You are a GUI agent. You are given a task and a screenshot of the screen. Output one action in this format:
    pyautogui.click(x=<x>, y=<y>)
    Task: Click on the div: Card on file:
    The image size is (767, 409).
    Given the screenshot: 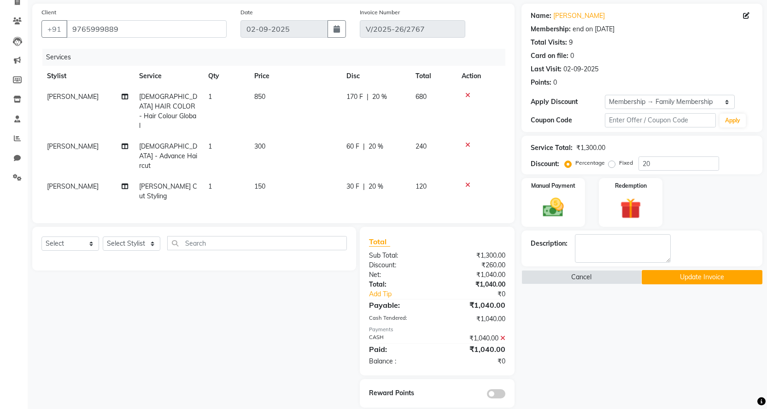 What is the action you would take?
    pyautogui.click(x=549, y=56)
    